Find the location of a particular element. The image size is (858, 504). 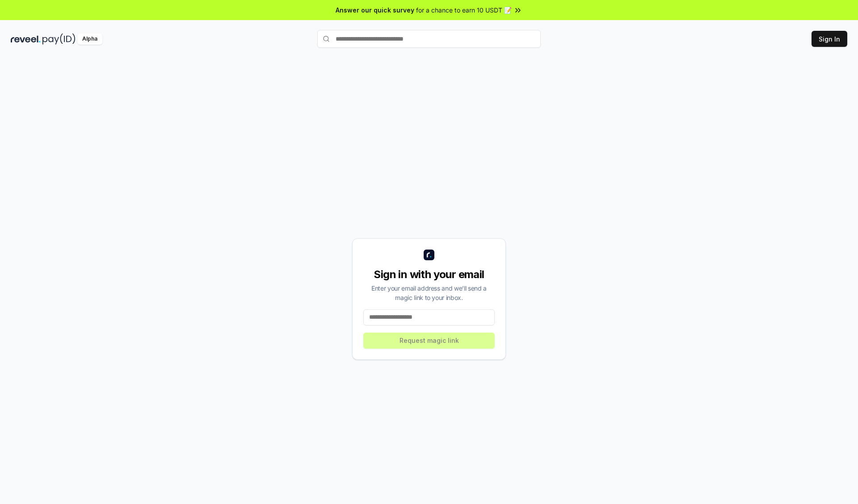

img: logo_small is located at coordinates (429, 255).